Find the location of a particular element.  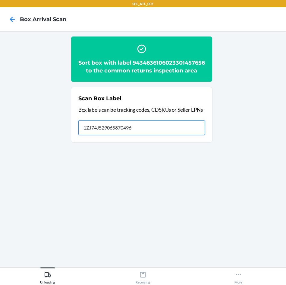

p: SFL_ATL_001 is located at coordinates (143, 4).